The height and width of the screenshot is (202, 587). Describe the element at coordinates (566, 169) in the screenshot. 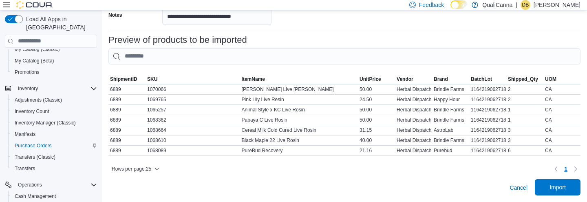

I see `button: Page 1 of 1` at that location.